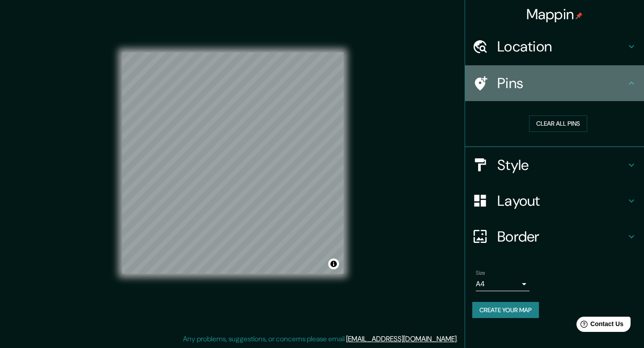 This screenshot has width=644, height=348. Describe the element at coordinates (554, 83) in the screenshot. I see `div: Pins` at that location.